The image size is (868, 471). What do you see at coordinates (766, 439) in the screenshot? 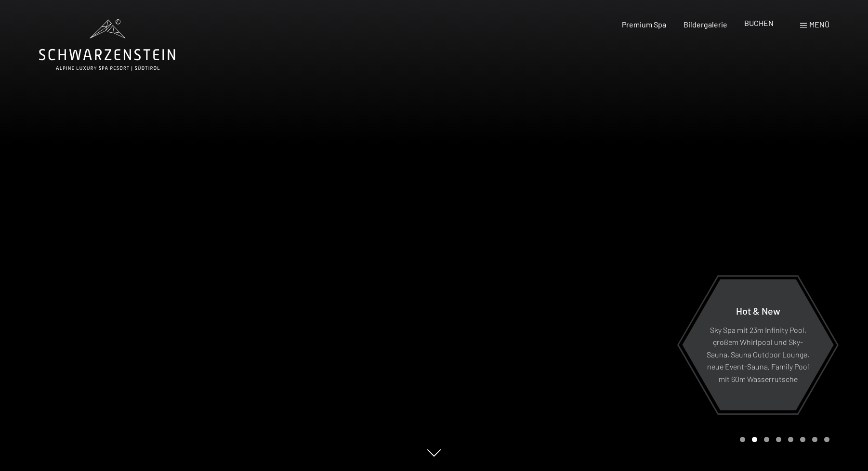
I see `div: Carousel Page 3` at bounding box center [766, 439].